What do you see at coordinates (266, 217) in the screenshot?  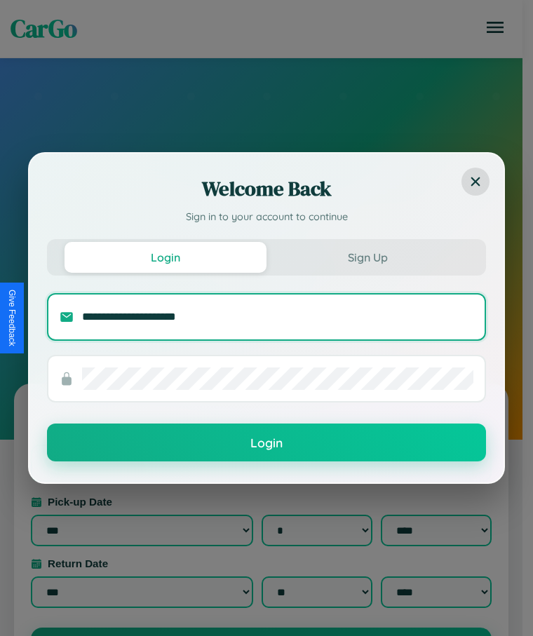 I see `p: Sign in to your account to continue` at bounding box center [266, 217].